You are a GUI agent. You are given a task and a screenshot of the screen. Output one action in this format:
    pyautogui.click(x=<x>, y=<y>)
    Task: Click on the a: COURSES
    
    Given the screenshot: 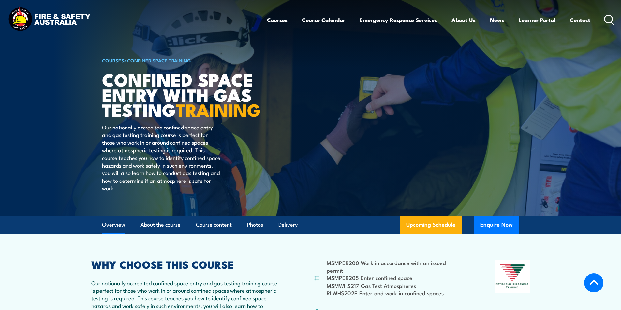 What is the action you would take?
    pyautogui.click(x=113, y=60)
    